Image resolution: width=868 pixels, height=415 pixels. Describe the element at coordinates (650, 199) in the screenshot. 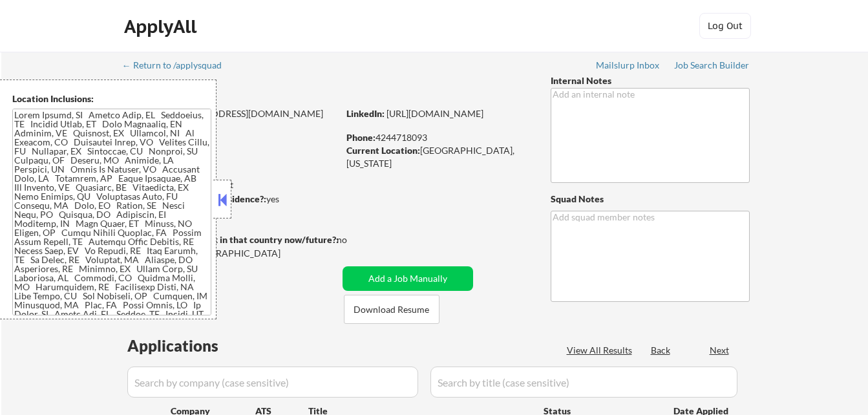

I see `div: Squad Notes` at that location.